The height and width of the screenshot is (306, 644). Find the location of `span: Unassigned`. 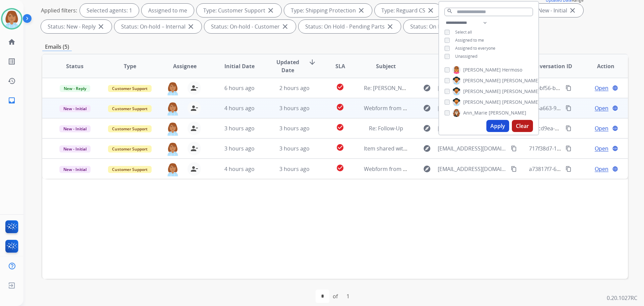

span: Unassigned is located at coordinates (466, 56).